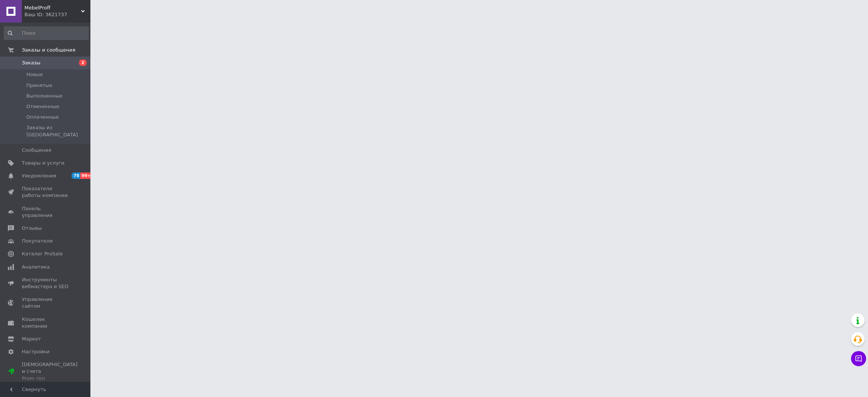 Image resolution: width=868 pixels, height=397 pixels. Describe the element at coordinates (42, 107) in the screenshot. I see `span: Отмененные` at that location.